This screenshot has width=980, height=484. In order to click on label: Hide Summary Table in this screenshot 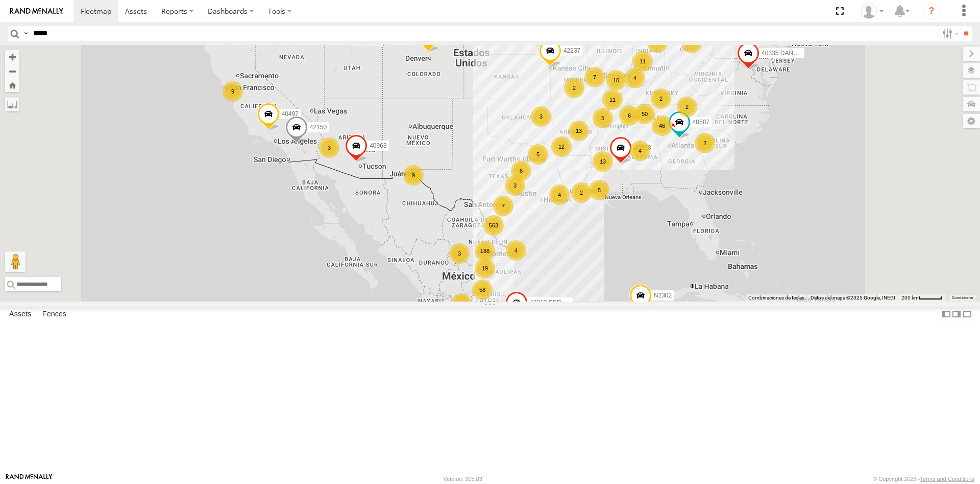, I will do `click(967, 314)`.